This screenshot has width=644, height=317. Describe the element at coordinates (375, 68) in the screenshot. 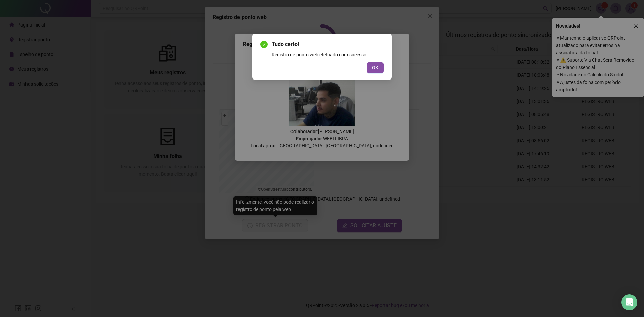

I see `button: OK` at that location.